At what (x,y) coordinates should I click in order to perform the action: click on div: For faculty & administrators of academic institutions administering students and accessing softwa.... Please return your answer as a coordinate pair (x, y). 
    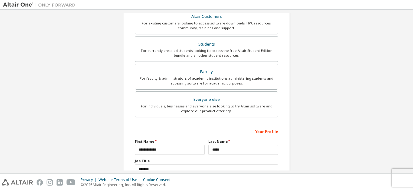
    Looking at the image, I should click on (206, 81).